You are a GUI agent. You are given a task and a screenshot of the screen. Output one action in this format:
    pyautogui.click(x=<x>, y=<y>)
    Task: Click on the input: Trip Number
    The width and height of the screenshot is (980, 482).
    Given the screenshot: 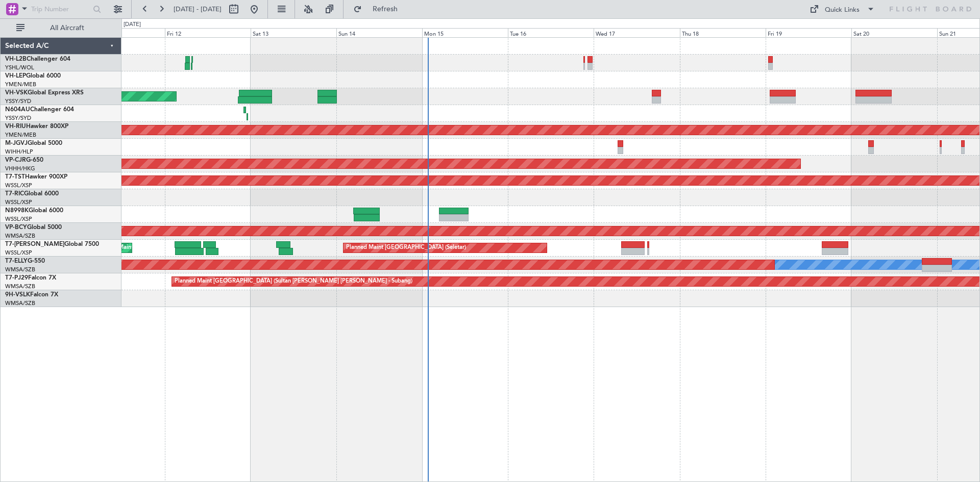 What is the action you would take?
    pyautogui.click(x=60, y=9)
    